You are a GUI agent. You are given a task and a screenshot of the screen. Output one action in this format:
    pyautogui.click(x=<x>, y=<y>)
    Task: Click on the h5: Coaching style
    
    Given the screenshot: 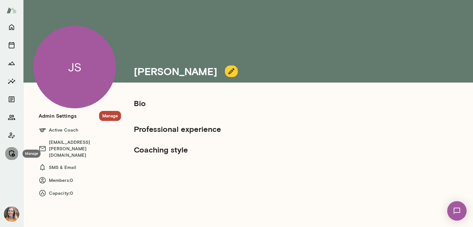 What is the action you would take?
    pyautogui.click(x=242, y=149)
    